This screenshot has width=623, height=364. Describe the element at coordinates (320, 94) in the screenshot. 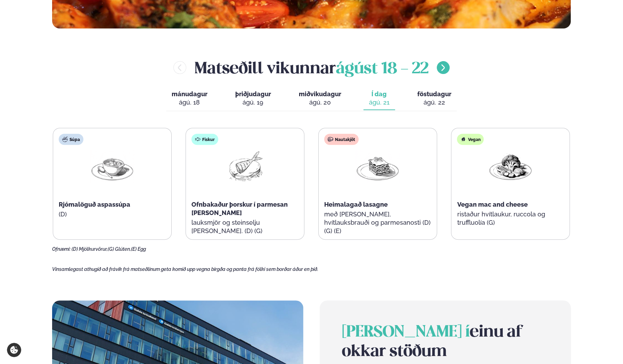

I see `span: miðvikudagur` at that location.